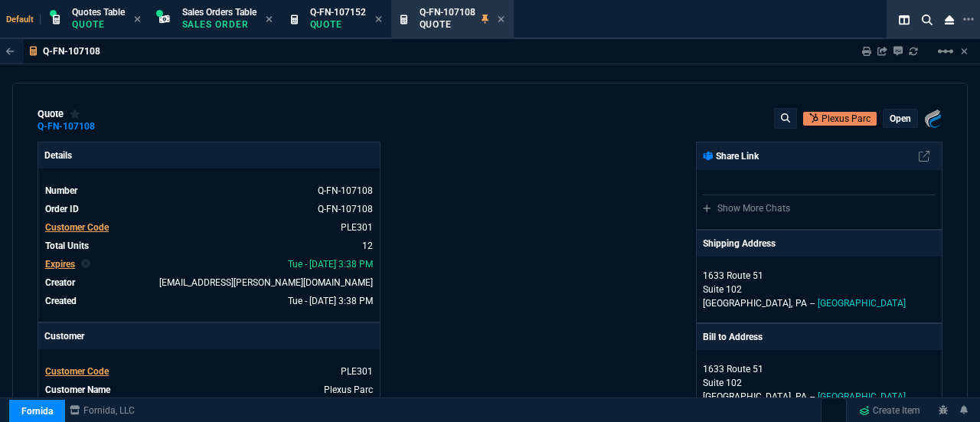  Describe the element at coordinates (219, 12) in the screenshot. I see `span: Sales Orders Table` at that location.